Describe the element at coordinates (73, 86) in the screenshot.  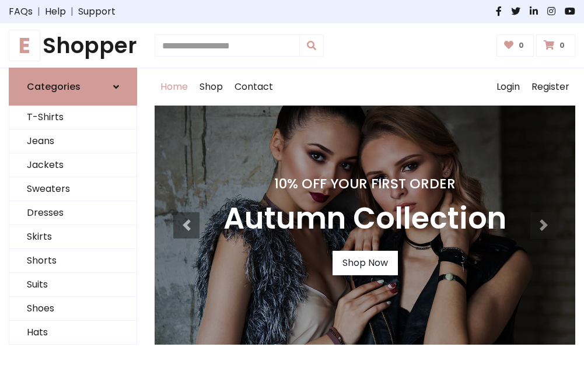
I see `a: Categories` at that location.